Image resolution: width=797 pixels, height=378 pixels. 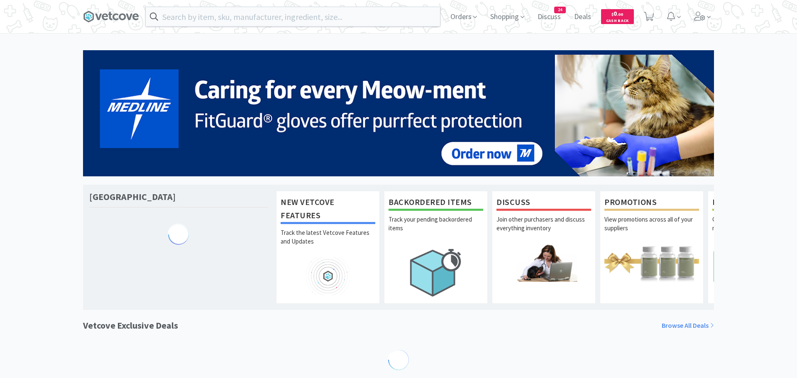 I want to click on img: hero_discuss.png, so click(x=544, y=263).